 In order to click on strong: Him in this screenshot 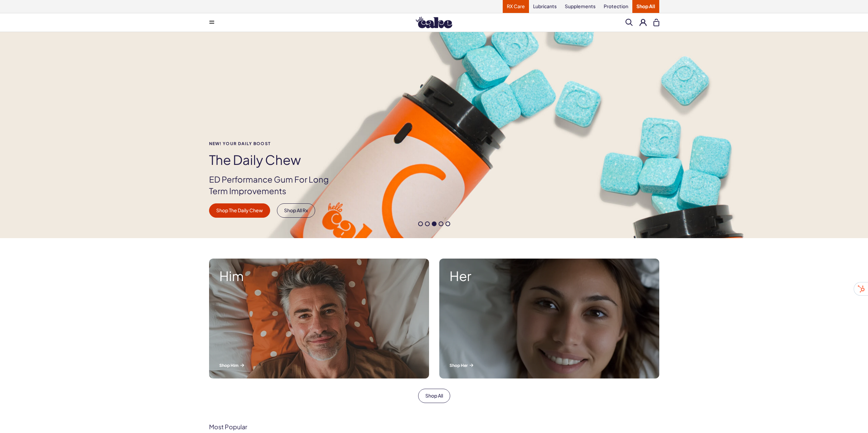, I will do `click(319, 276)`.